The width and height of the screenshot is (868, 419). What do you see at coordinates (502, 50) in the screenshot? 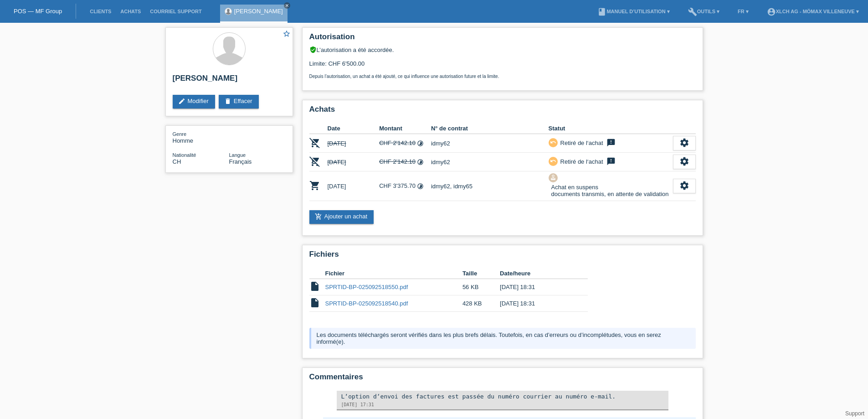
I see `div: L’autorisation a été accordée.` at bounding box center [502, 50].